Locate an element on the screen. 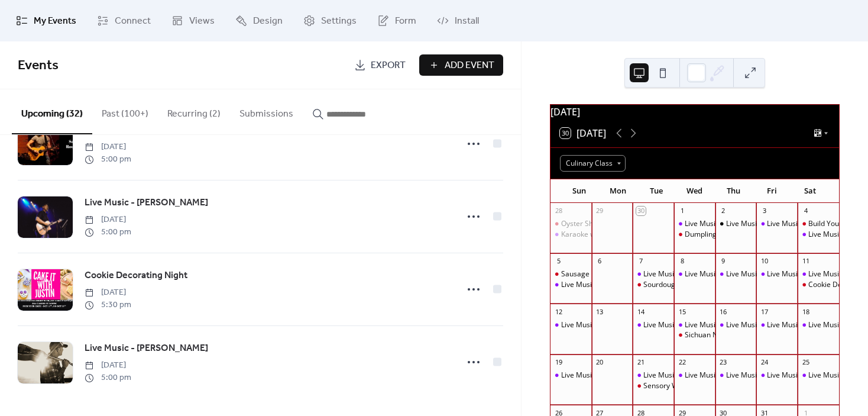 The height and width of the screenshot is (416, 868). div: 2 is located at coordinates (723, 211).